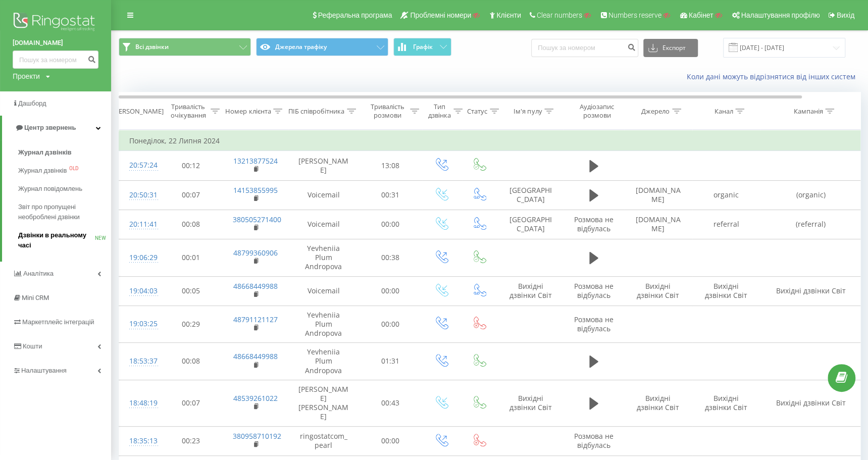  I want to click on button: Графік, so click(422, 47).